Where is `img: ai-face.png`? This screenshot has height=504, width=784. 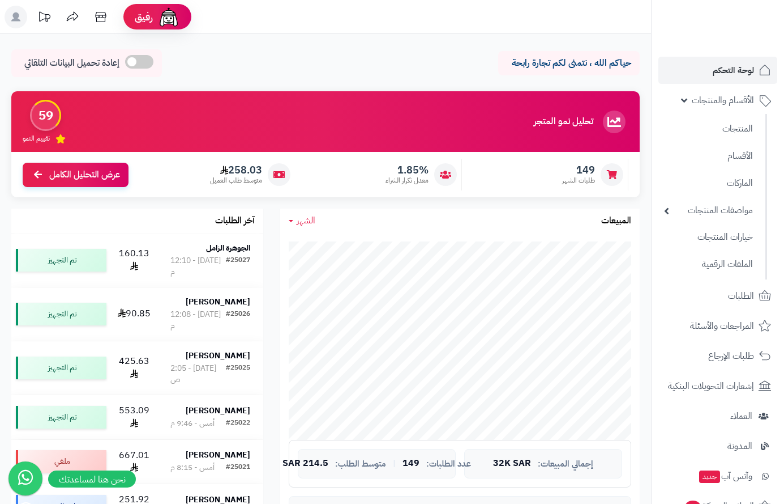 img: ai-face.png is located at coordinates (169, 17).